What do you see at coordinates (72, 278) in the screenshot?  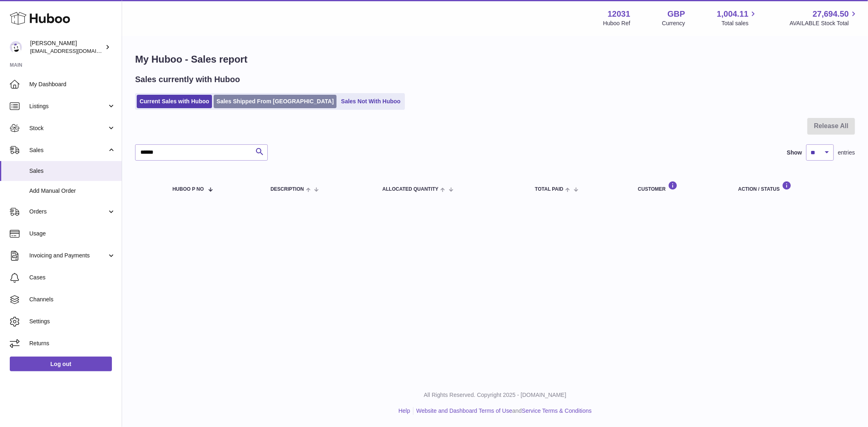 I see `span: Cases` at bounding box center [72, 278].